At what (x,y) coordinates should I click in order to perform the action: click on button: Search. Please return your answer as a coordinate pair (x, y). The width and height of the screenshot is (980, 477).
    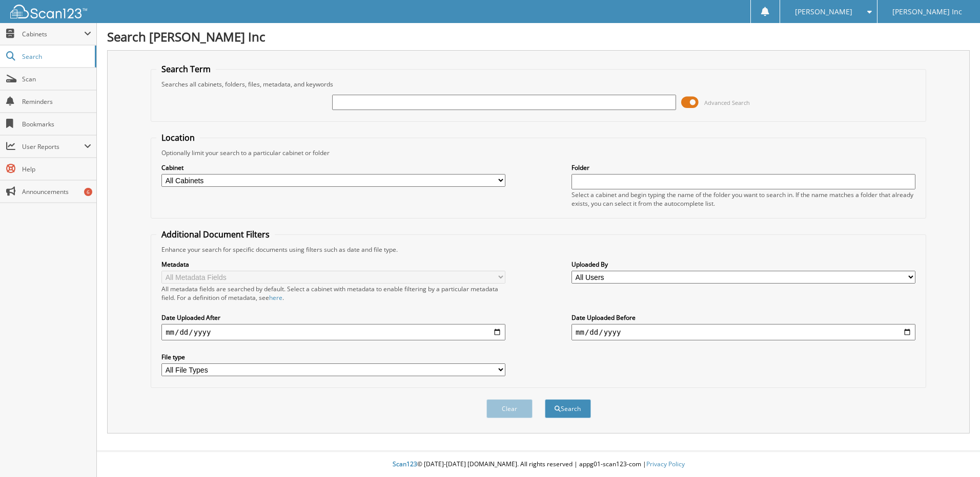
    Looking at the image, I should click on (568, 408).